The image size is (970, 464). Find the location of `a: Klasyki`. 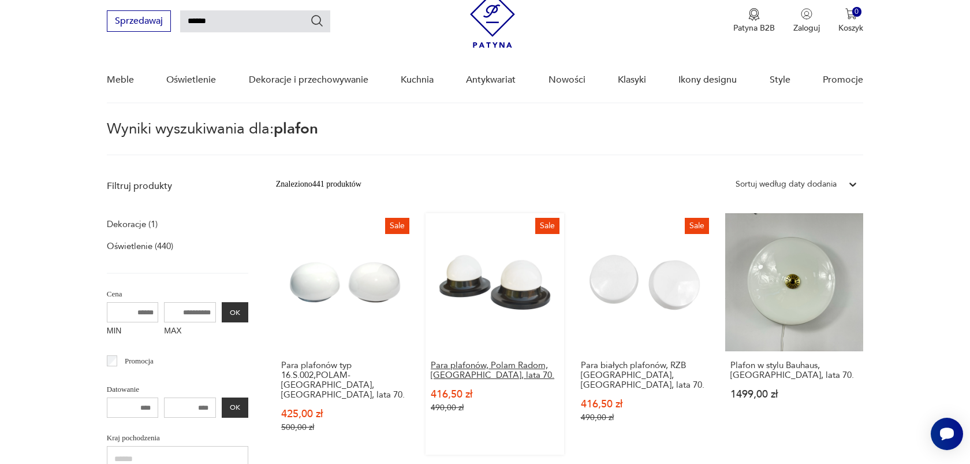

a: Klasyki is located at coordinates (632, 80).